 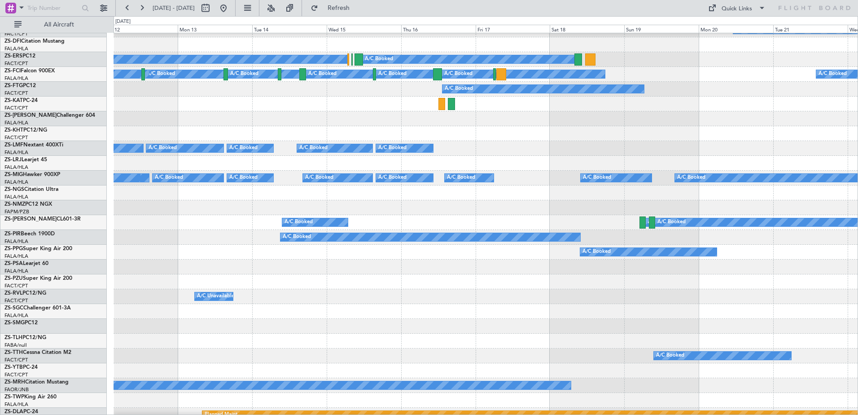 I want to click on span: ZS-PSA, so click(x=13, y=263).